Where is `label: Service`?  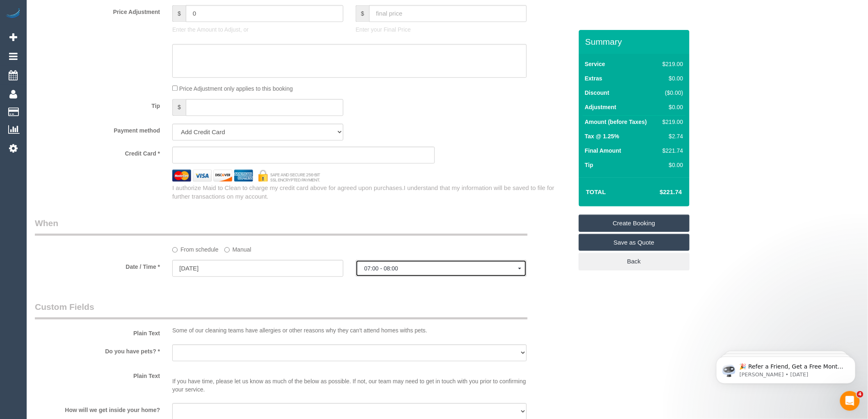
label: Service is located at coordinates (595, 64).